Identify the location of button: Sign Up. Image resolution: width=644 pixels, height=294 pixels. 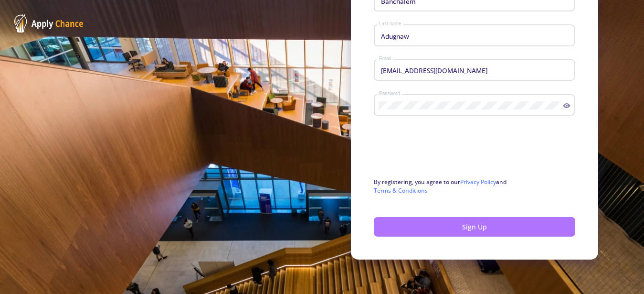
(474, 227).